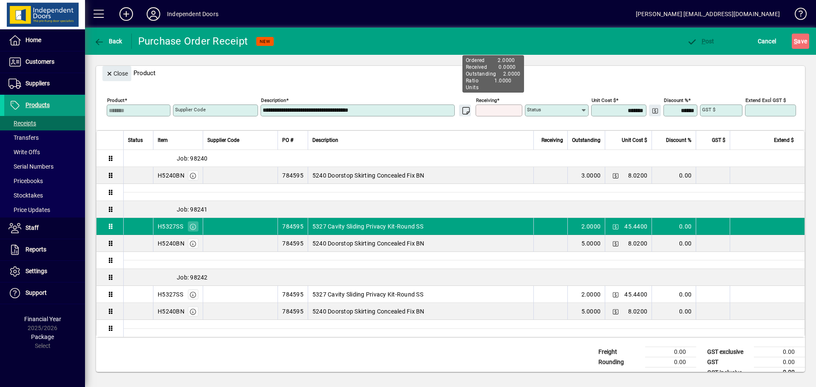 Image resolution: width=816 pixels, height=387 pixels. I want to click on span: Back, so click(108, 41).